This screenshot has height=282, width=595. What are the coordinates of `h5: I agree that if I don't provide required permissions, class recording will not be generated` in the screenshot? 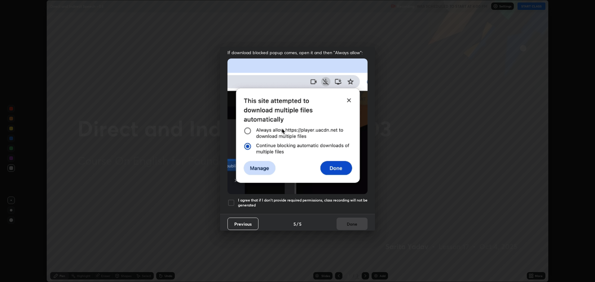 It's located at (303, 203).